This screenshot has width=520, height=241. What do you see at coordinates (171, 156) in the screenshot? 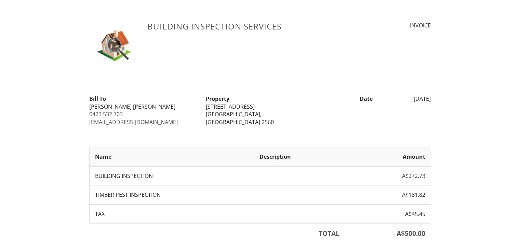
I see `th: Name` at bounding box center [171, 156].